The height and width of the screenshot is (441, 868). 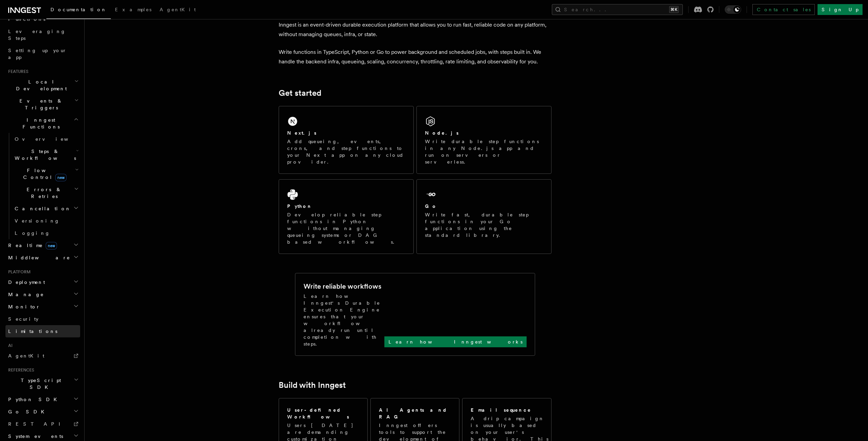 What do you see at coordinates (37, 35) in the screenshot?
I see `span: Leveraging Steps` at bounding box center [37, 35].